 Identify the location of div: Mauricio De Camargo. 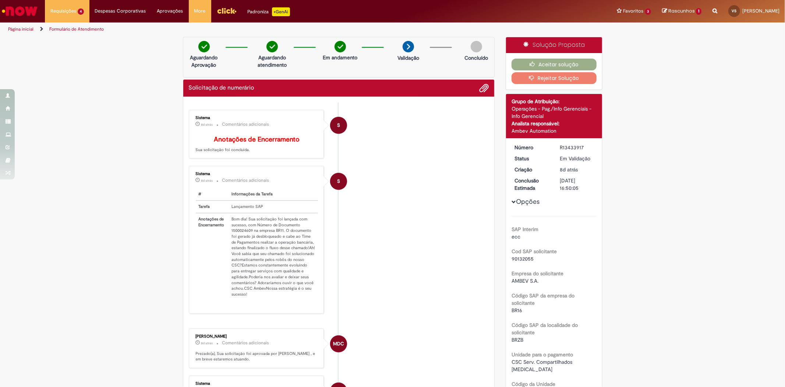
(339, 344).